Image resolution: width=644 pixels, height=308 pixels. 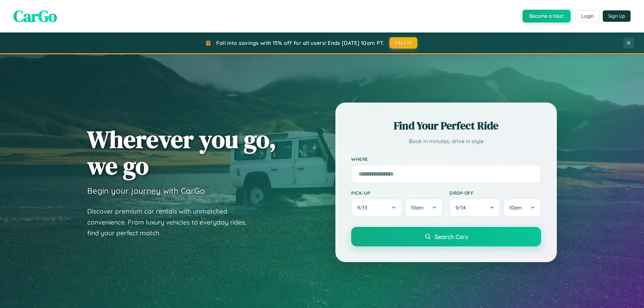 I want to click on button: 9/14, so click(x=475, y=207).